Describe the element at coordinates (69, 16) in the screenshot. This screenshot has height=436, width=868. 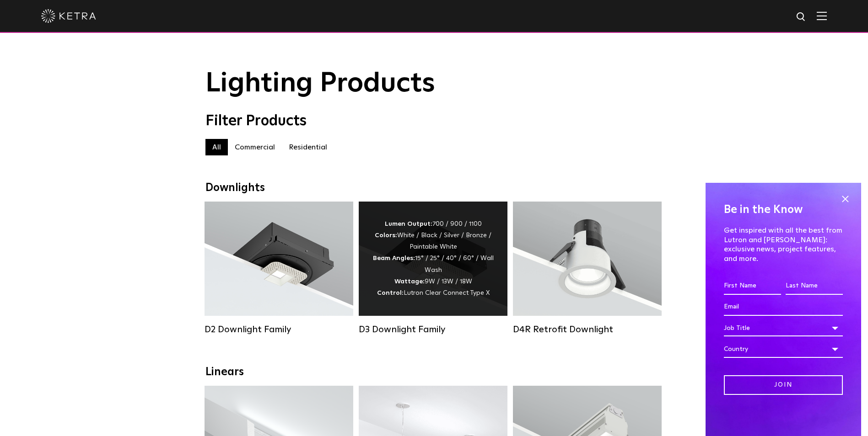
I see `img: ketra-logo-2019-white` at that location.